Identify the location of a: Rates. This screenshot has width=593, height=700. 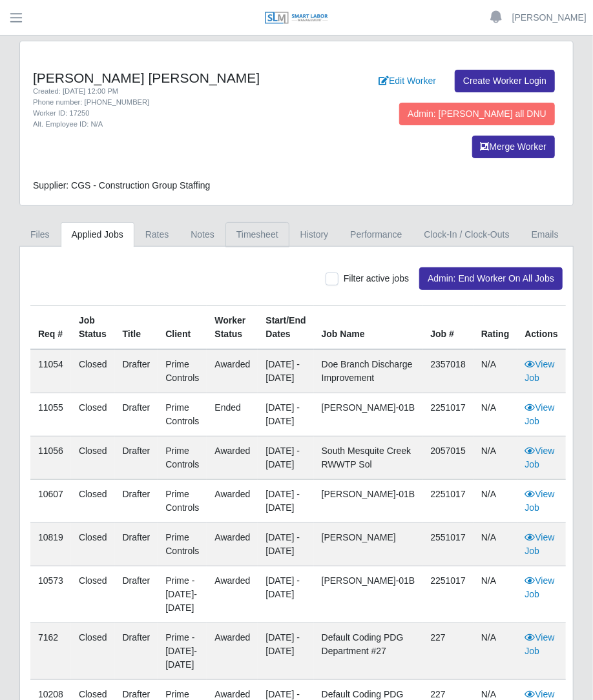
(157, 235).